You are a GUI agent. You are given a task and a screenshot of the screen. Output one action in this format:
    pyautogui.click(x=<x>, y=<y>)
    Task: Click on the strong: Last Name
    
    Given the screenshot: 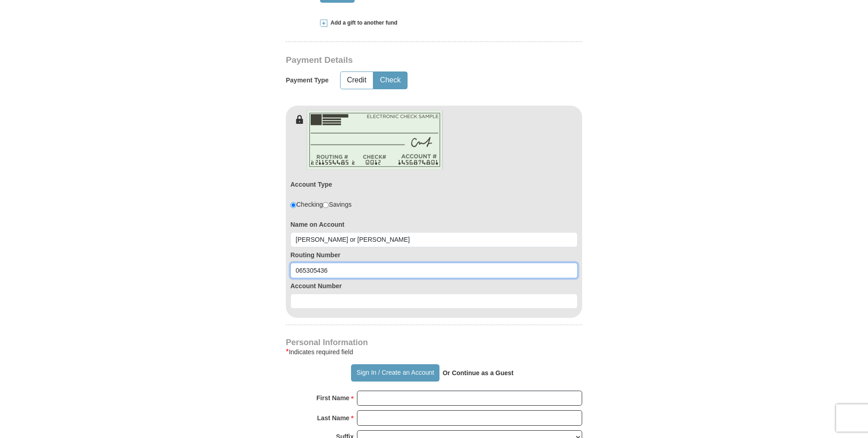 What is the action you would take?
    pyautogui.click(x=333, y=418)
    